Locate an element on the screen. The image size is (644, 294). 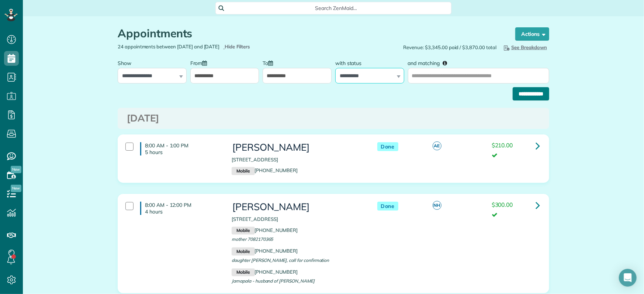
span: Revenue: $3,345.00 paid / $3,870.00 total is located at coordinates (450, 47).